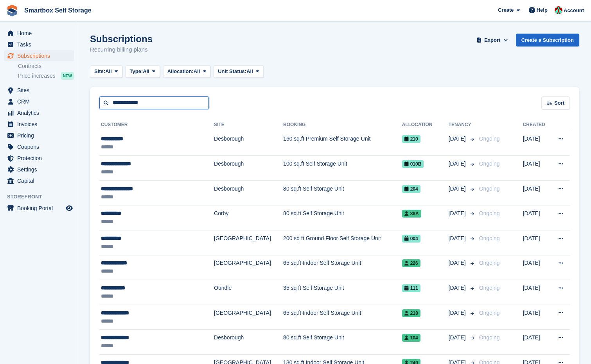  Describe the element at coordinates (156, 125) in the screenshot. I see `th: Customer` at that location.